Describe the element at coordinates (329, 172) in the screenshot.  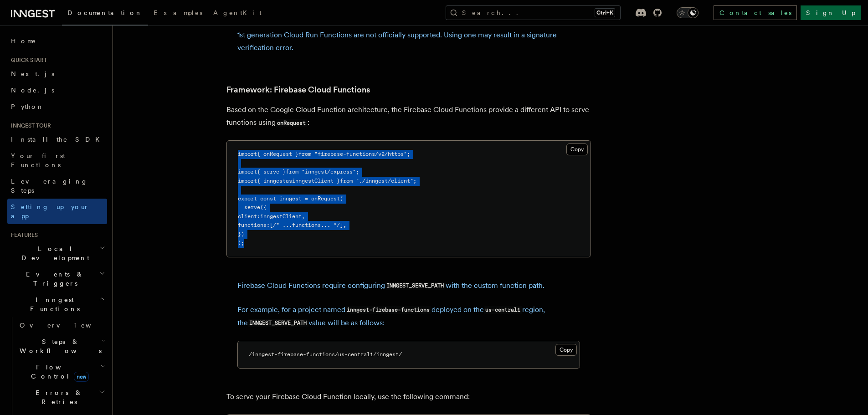
I see `span: "inngest/express"` at that location.